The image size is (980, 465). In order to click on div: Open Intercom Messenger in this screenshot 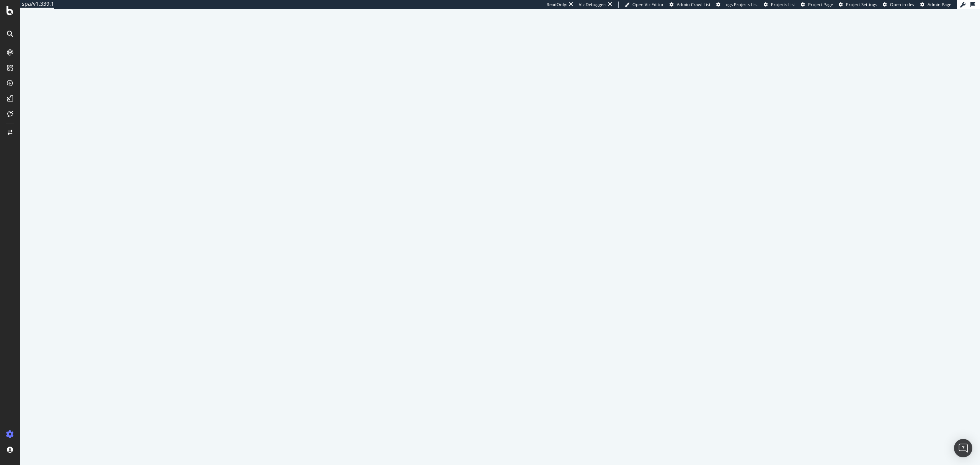, I will do `click(964, 448)`.